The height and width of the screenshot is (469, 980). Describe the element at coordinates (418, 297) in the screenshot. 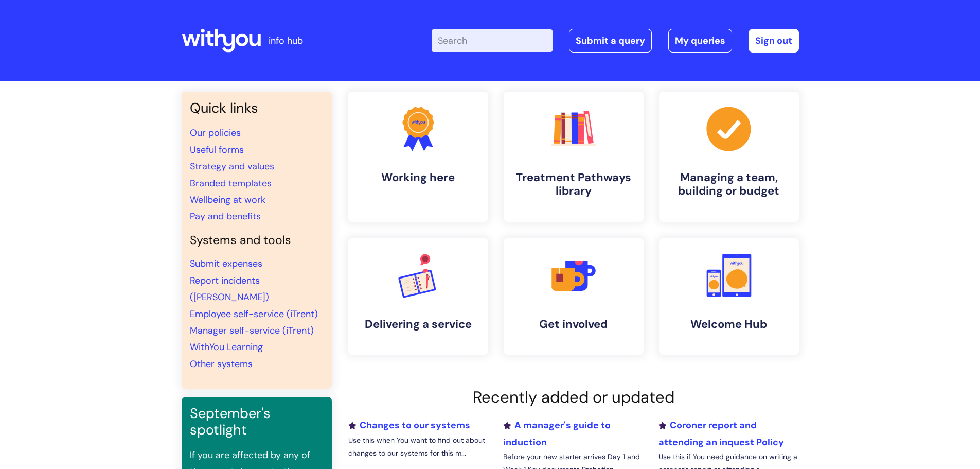

I see `a: Delivering a service` at that location.